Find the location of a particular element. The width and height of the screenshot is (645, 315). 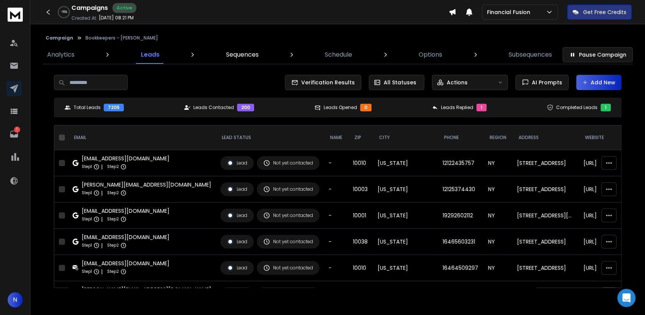

p: Leads is located at coordinates (150, 55).